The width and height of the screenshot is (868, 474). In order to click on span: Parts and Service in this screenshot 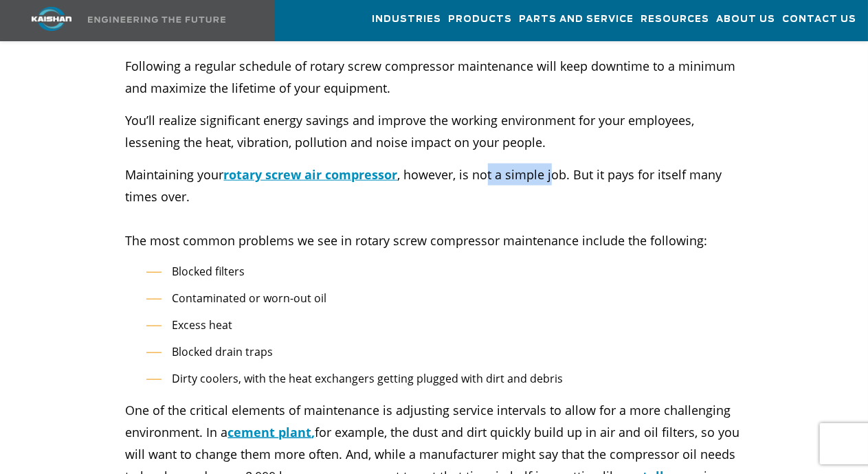, I will do `click(576, 19)`.